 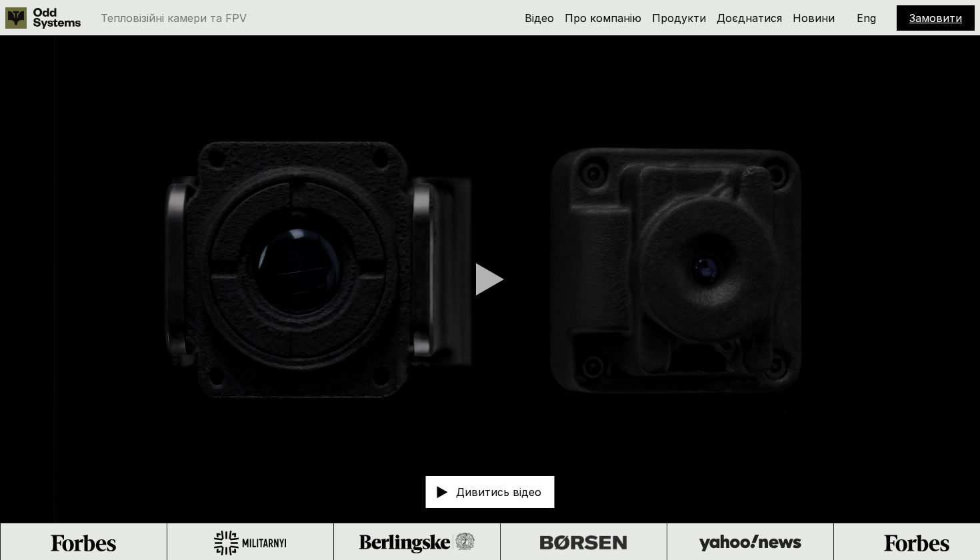 What do you see at coordinates (935, 18) in the screenshot?
I see `a: Замовити` at bounding box center [935, 18].